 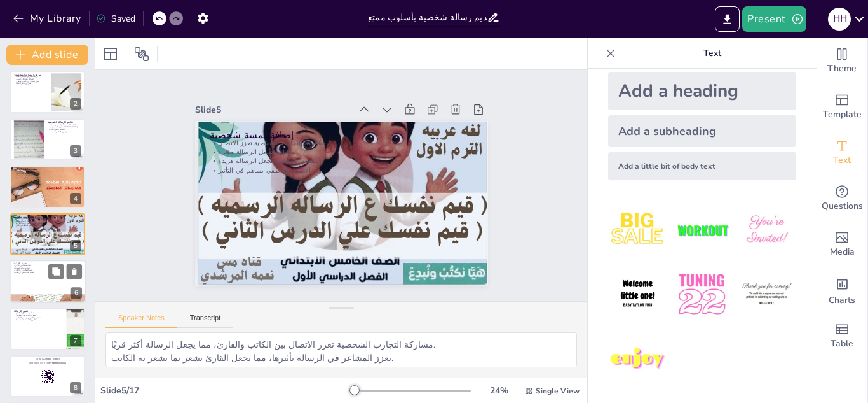 I want to click on div: Add a little bit of body text, so click(x=702, y=166).